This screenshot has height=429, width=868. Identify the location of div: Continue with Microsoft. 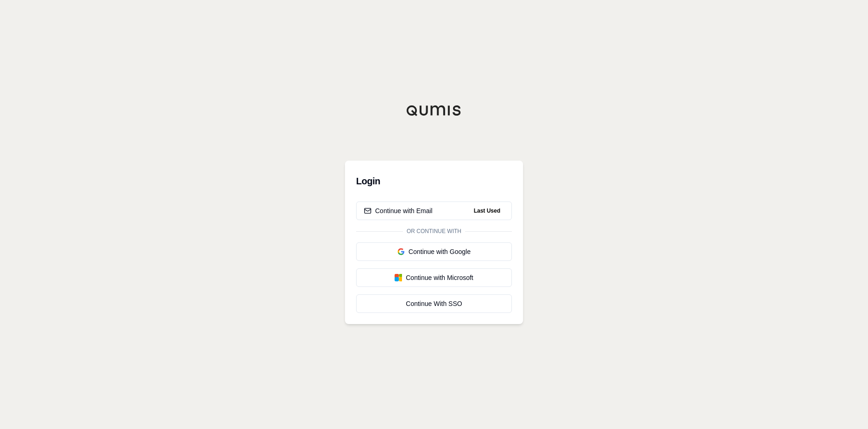
(434, 277).